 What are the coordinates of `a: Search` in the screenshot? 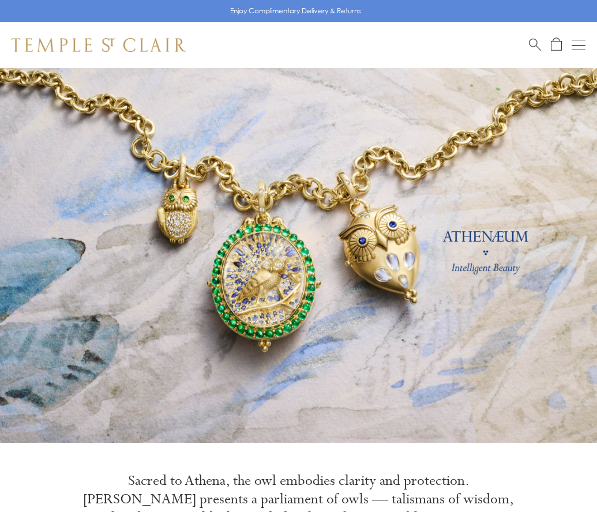 It's located at (535, 44).